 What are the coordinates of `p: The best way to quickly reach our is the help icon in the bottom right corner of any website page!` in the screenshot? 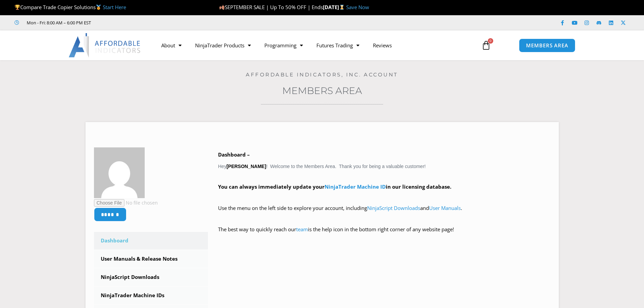 It's located at (384, 234).